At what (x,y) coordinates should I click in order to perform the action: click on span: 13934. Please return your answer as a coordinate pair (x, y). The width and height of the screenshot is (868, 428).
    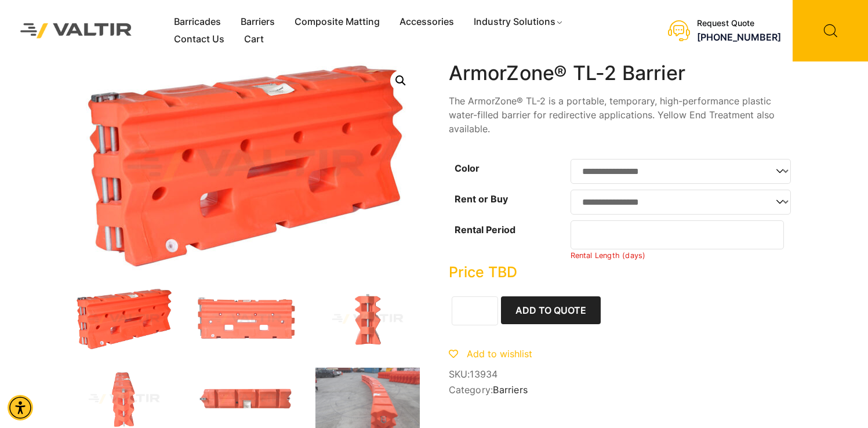
    Looking at the image, I should click on (484, 374).